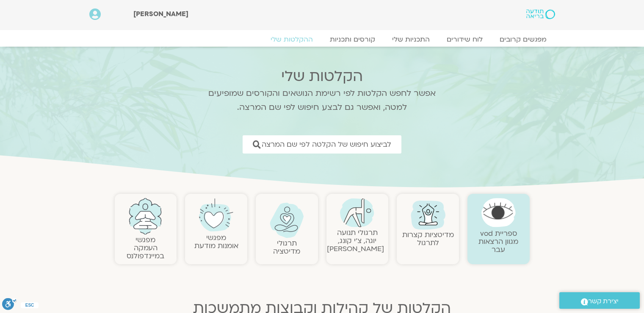 The width and height of the screenshot is (644, 313). I want to click on a: מפגשים קרובים, so click(523, 39).